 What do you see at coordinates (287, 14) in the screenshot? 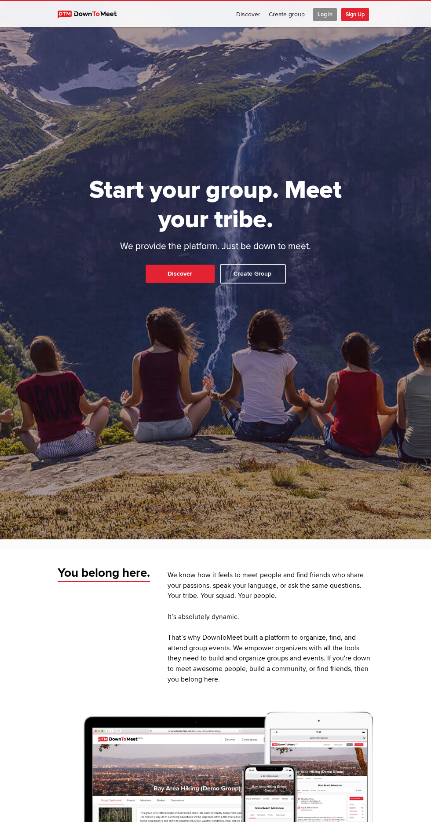
I see `a: Create group` at bounding box center [287, 14].